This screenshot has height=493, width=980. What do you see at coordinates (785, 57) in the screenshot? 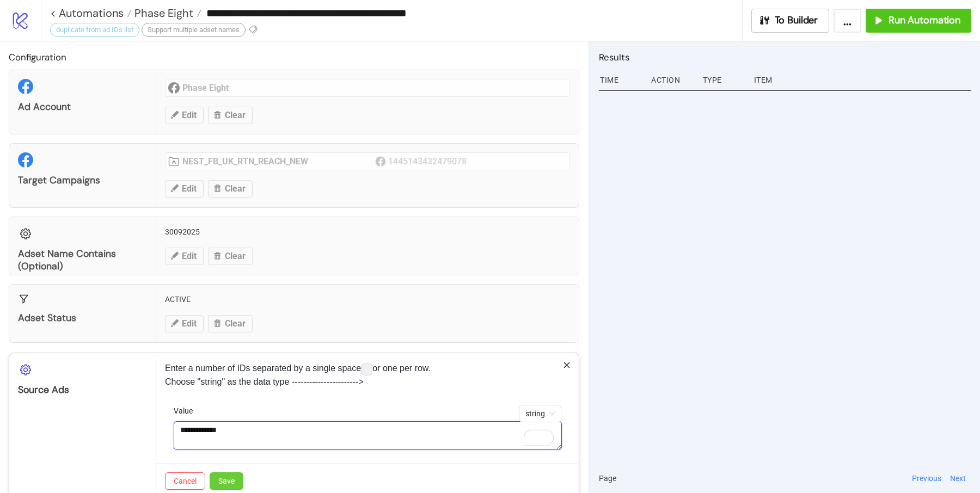
I see `h2: Results` at bounding box center [785, 57].